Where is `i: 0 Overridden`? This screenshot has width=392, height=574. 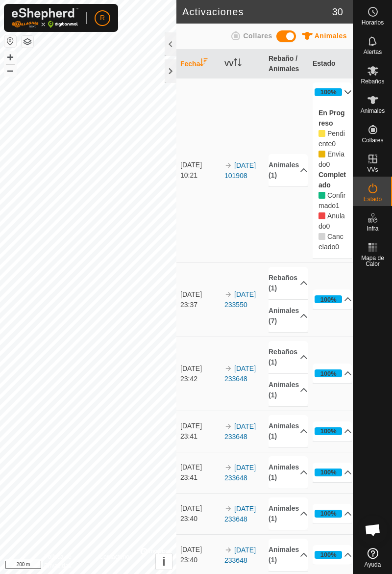 i: 0 Overridden is located at coordinates (322, 215).